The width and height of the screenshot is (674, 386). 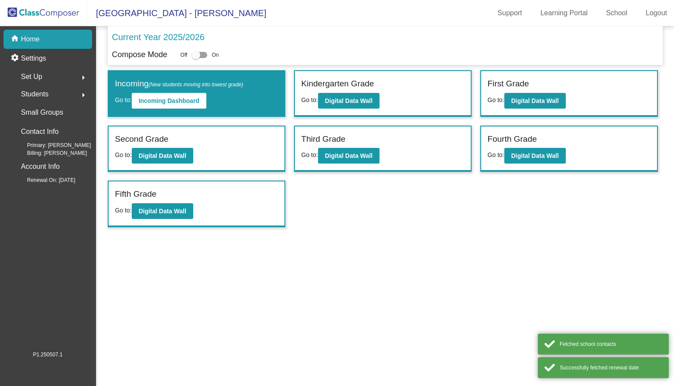 I want to click on p: Compose Mode, so click(x=140, y=54).